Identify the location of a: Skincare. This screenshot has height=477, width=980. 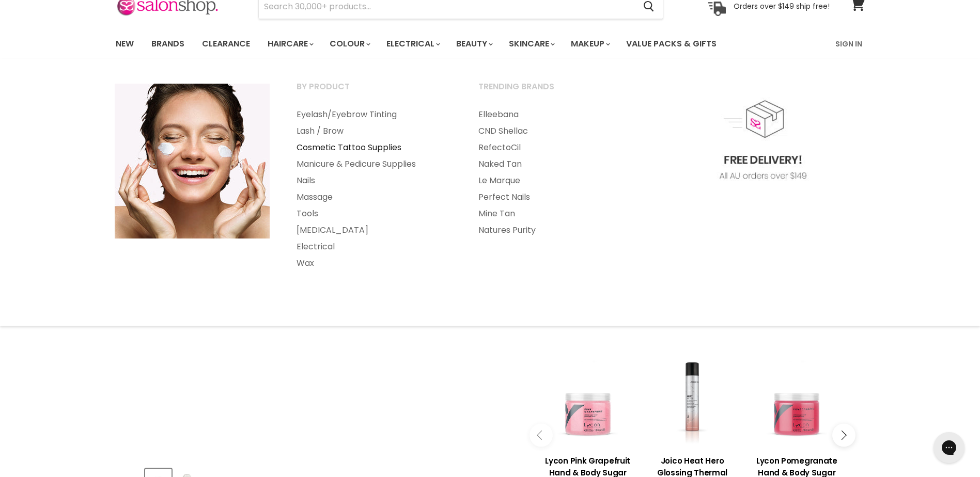
(531, 44).